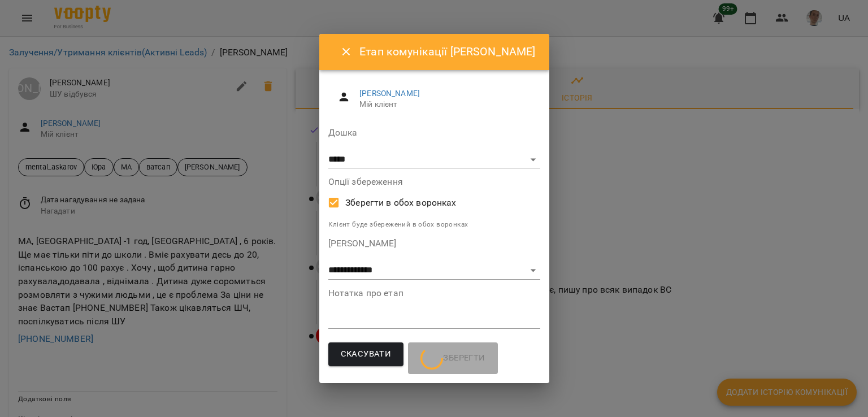  I want to click on label: Нотатка про етап, so click(434, 293).